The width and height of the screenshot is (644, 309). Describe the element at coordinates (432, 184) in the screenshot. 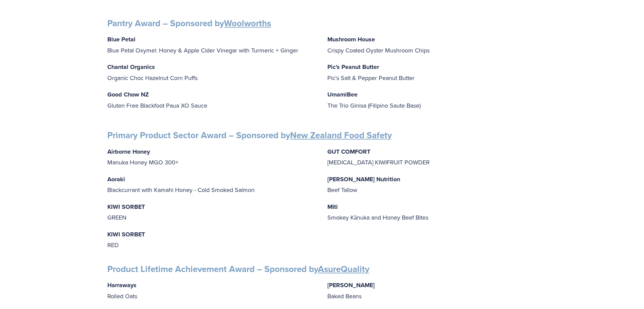

I see `p: Beef Tallow` at that location.